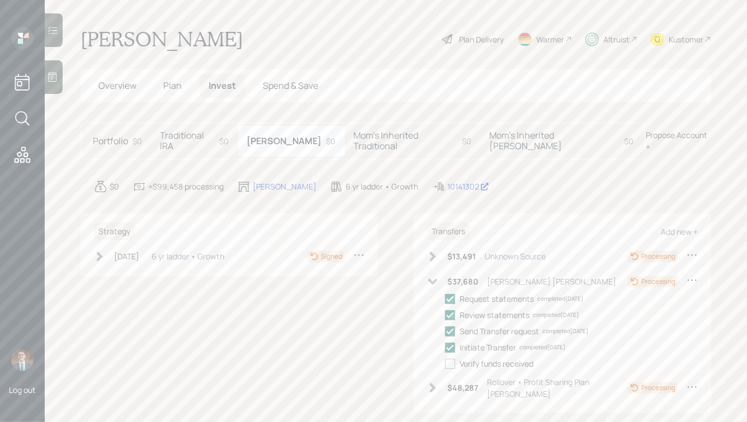 This screenshot has width=747, height=422. Describe the element at coordinates (114, 231) in the screenshot. I see `h6: Strategy` at that location.